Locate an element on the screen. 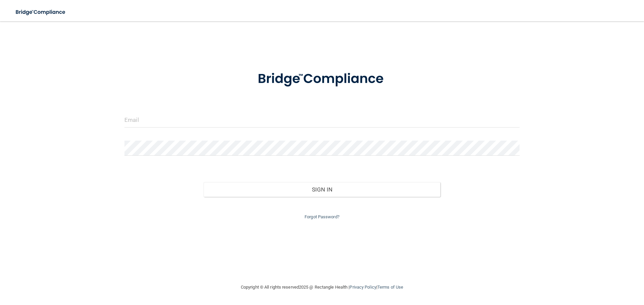  a: Forgot Password? is located at coordinates (322, 216).